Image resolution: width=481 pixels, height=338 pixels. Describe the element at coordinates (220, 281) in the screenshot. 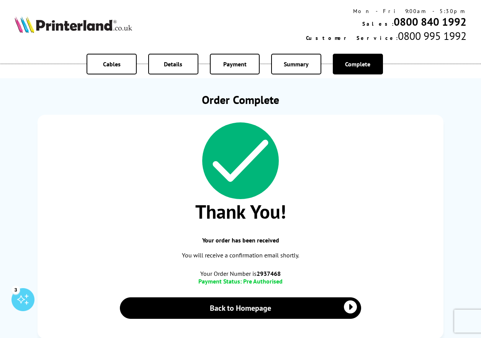

I see `span: Payment Status:` at that location.